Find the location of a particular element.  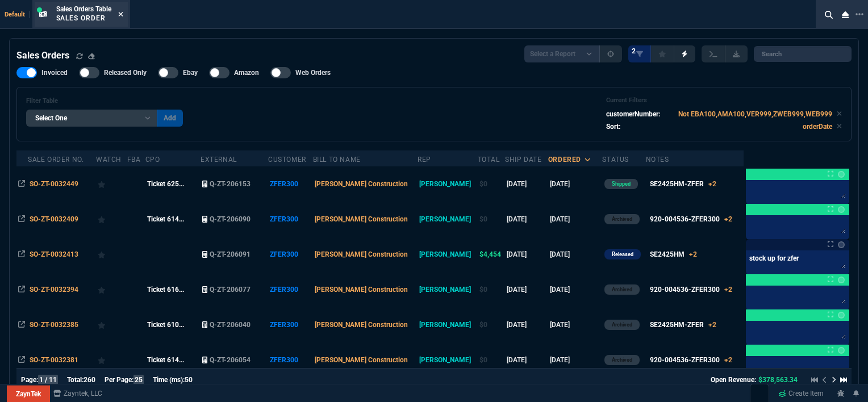

span: SO-ZT-0032449 is located at coordinates (54, 184).